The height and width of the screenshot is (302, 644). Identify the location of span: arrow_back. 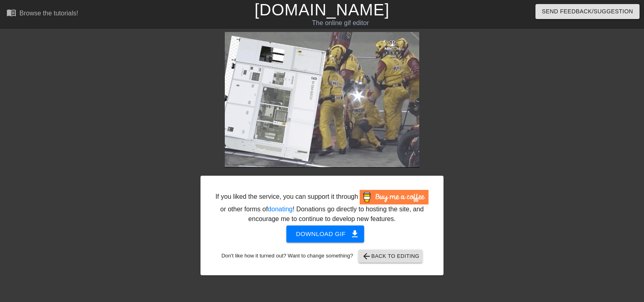
(366, 256).